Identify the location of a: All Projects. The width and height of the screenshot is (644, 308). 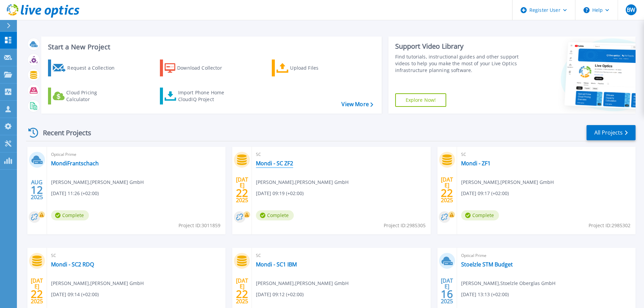
(610, 133).